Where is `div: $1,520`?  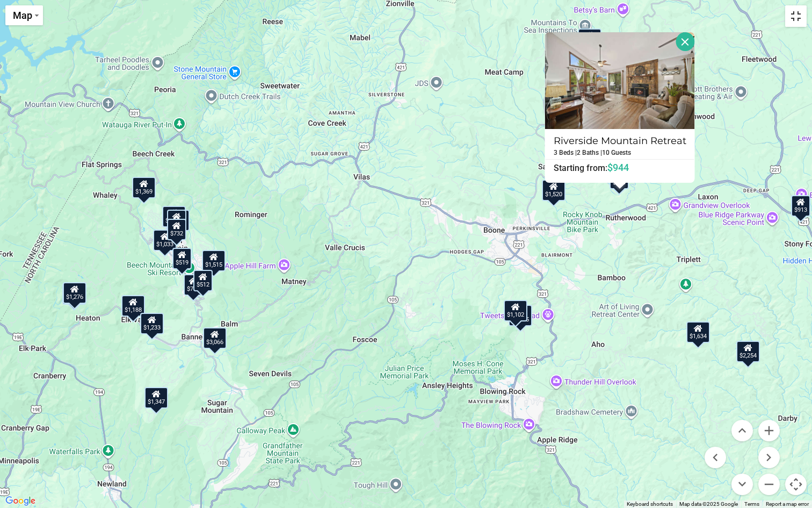 div: $1,520 is located at coordinates (554, 190).